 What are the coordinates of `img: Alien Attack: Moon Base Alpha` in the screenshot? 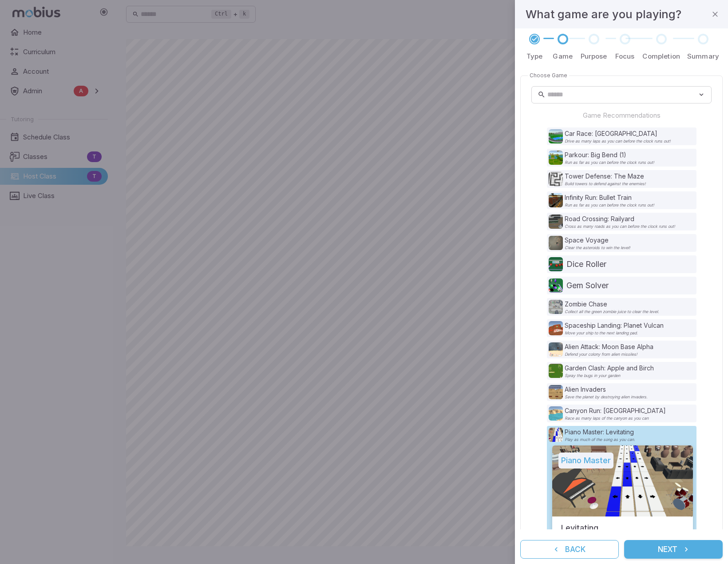 It's located at (556, 349).